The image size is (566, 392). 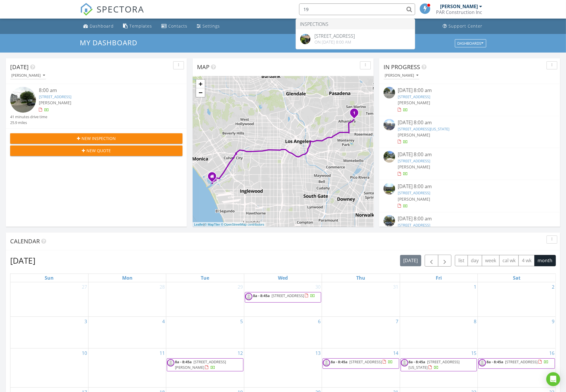 I want to click on a: Go to August 7, 2025, so click(x=397, y=321).